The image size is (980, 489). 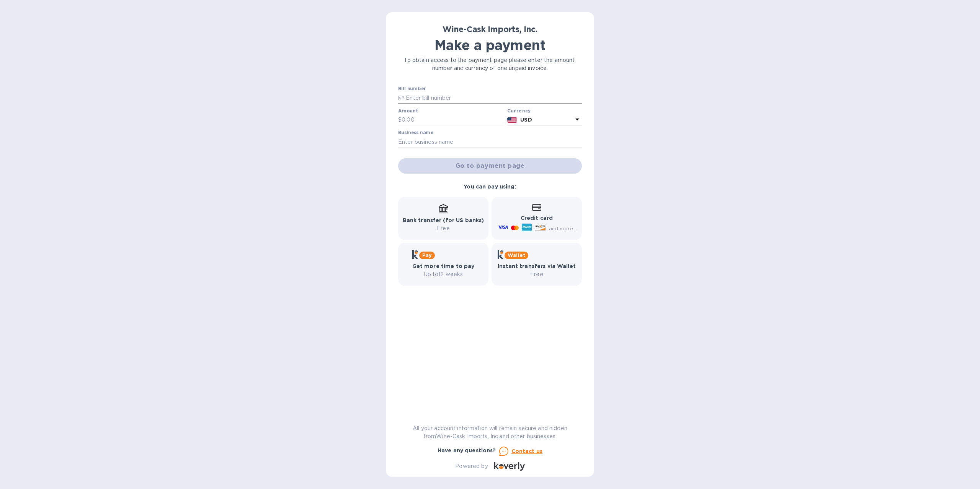 What do you see at coordinates (490, 64) in the screenshot?
I see `p: To obtain access to the payment page please enter the amount, number and currency of one unpaid i...` at bounding box center [490, 64].